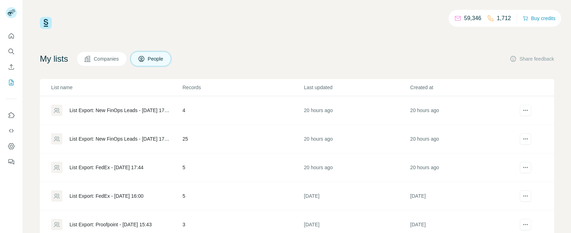  What do you see at coordinates (116, 87) in the screenshot?
I see `p: List name` at bounding box center [116, 87].